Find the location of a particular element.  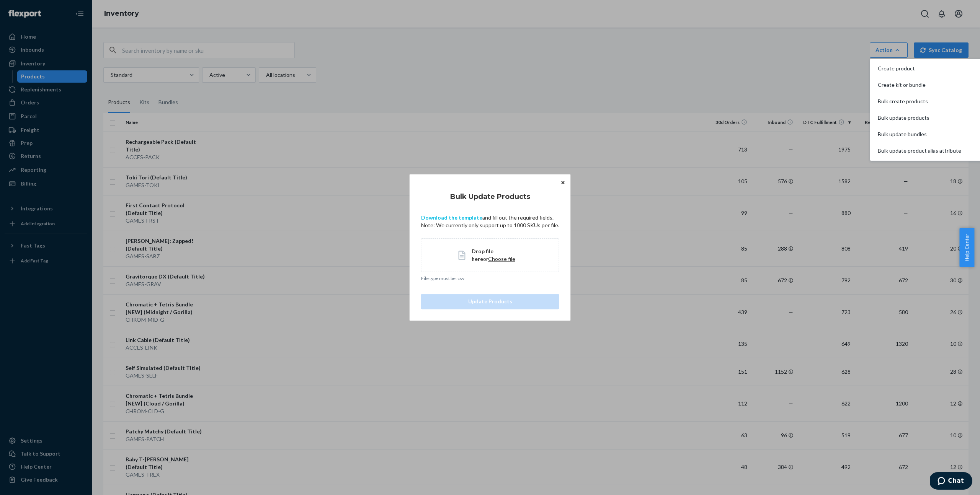

p: File type must be .csv is located at coordinates (490, 279).